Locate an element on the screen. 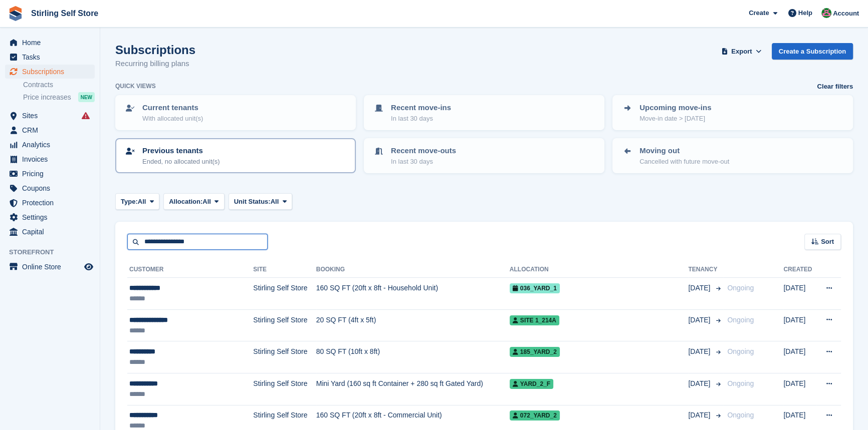 This screenshot has width=868, height=430. button: Allocation: All is located at coordinates (194, 201).